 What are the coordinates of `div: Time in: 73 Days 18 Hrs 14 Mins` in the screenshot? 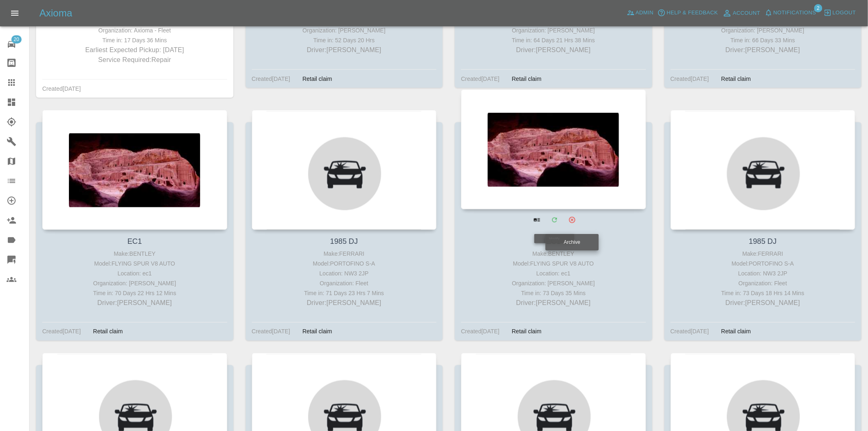 It's located at (763, 293).